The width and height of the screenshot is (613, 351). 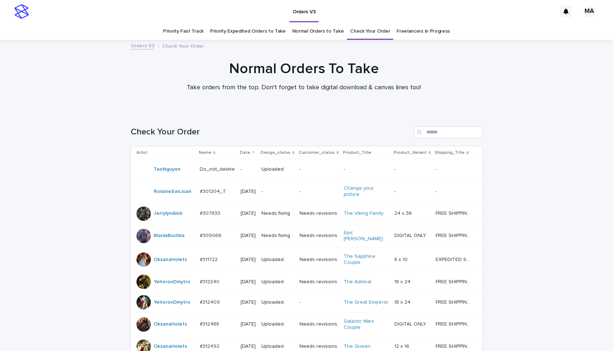 I want to click on a: Galactic Wars Couple, so click(x=366, y=325).